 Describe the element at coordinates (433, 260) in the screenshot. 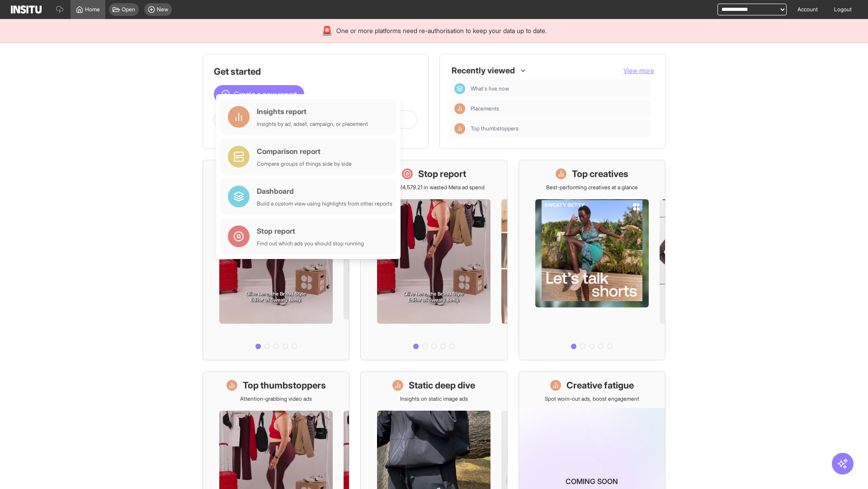

I see `a: Stop reportSave £24,579.21 in wasted Meta ad spend` at that location.